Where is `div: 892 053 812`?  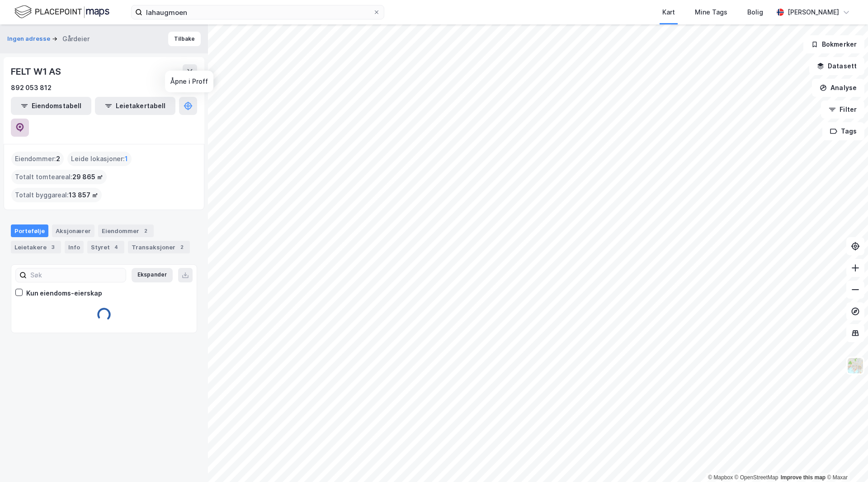 div: 892 053 812 is located at coordinates (31, 87).